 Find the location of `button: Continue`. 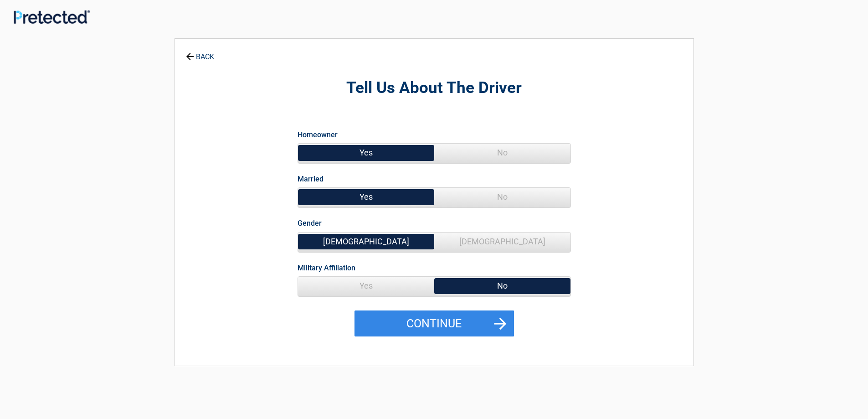

button: Continue is located at coordinates (434, 324).